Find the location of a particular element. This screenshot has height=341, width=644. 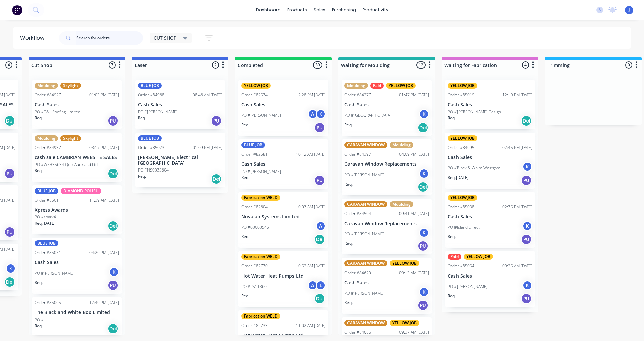

input: Search for orders... is located at coordinates (110, 38).